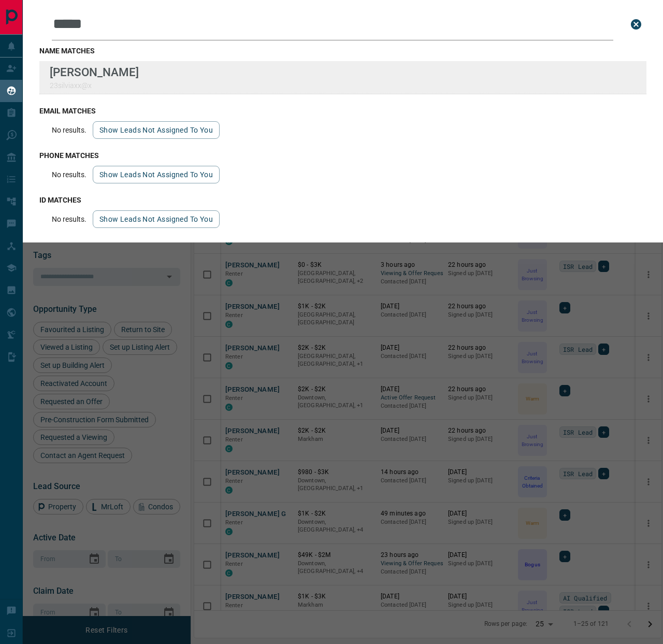  Describe the element at coordinates (636, 24) in the screenshot. I see `button: close search bar` at that location.